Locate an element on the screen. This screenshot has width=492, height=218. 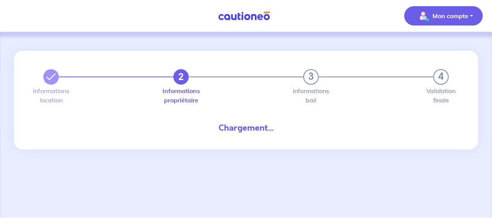
button: 2 is located at coordinates (181, 77).